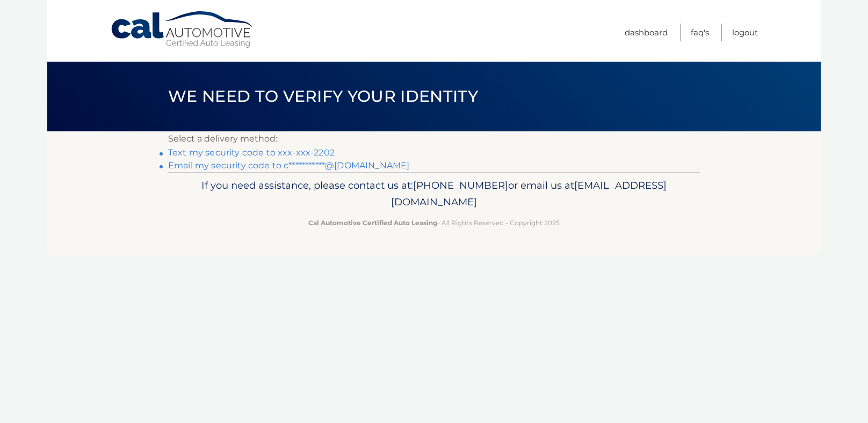  Describe the element at coordinates (646, 33) in the screenshot. I see `a: Dashboard` at that location.